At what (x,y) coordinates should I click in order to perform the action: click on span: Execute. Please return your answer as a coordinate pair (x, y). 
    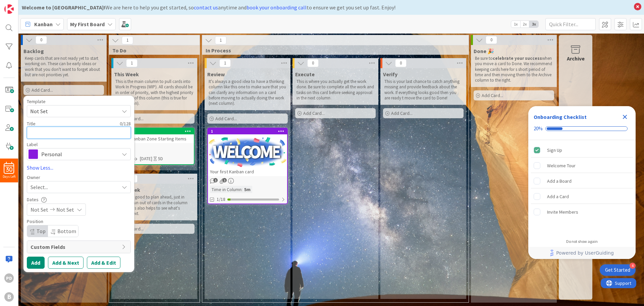
    Looking at the image, I should click on (305, 74).